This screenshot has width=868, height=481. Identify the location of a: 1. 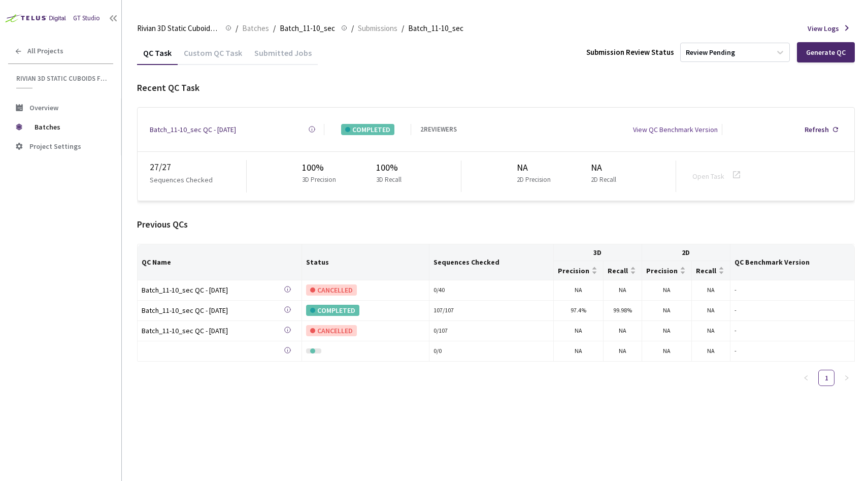
(826, 378).